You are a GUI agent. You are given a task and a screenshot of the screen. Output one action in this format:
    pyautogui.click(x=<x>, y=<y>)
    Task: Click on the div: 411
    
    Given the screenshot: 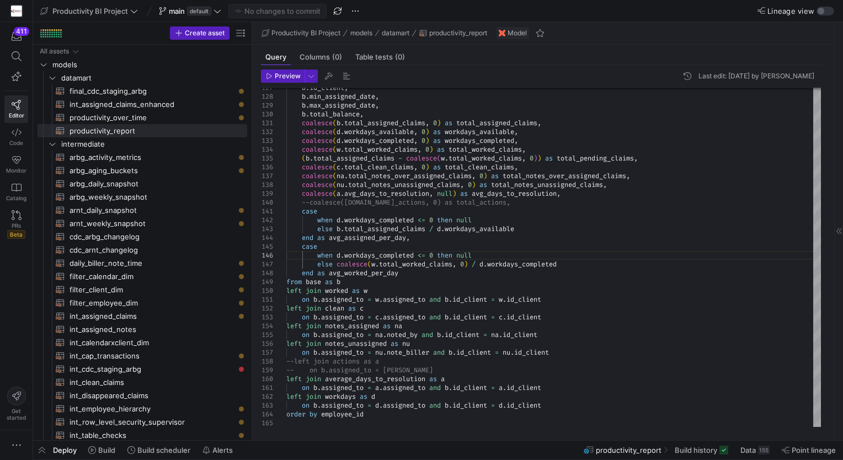 What is the action you would take?
    pyautogui.click(x=22, y=31)
    